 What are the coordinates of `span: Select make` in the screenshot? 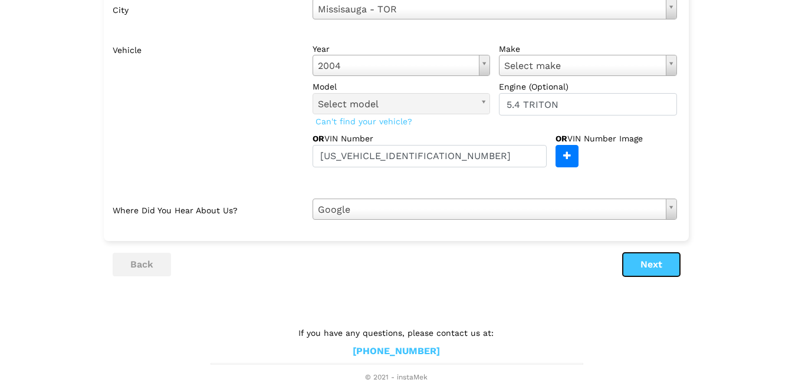 It's located at (583, 66).